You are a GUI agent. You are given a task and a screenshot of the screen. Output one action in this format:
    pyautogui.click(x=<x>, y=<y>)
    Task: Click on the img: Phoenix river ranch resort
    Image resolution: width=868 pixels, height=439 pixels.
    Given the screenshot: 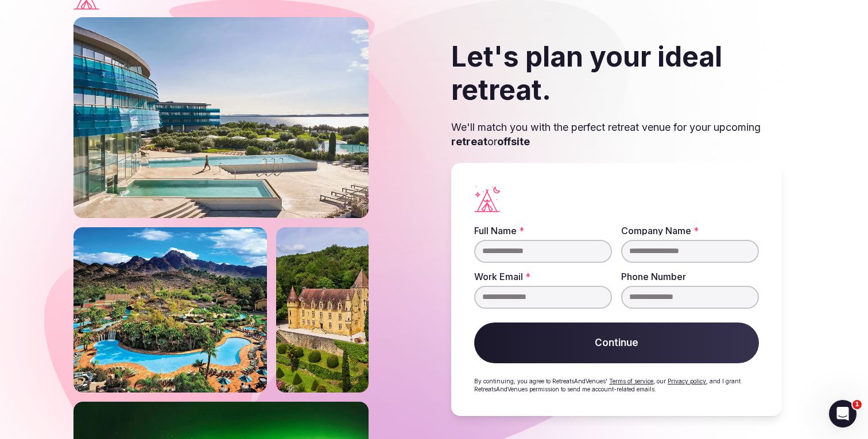 What is the action you would take?
    pyautogui.click(x=170, y=310)
    